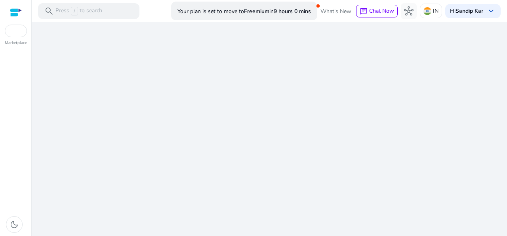  Describe the element at coordinates (14, 224) in the screenshot. I see `span: dark_mode` at that location.